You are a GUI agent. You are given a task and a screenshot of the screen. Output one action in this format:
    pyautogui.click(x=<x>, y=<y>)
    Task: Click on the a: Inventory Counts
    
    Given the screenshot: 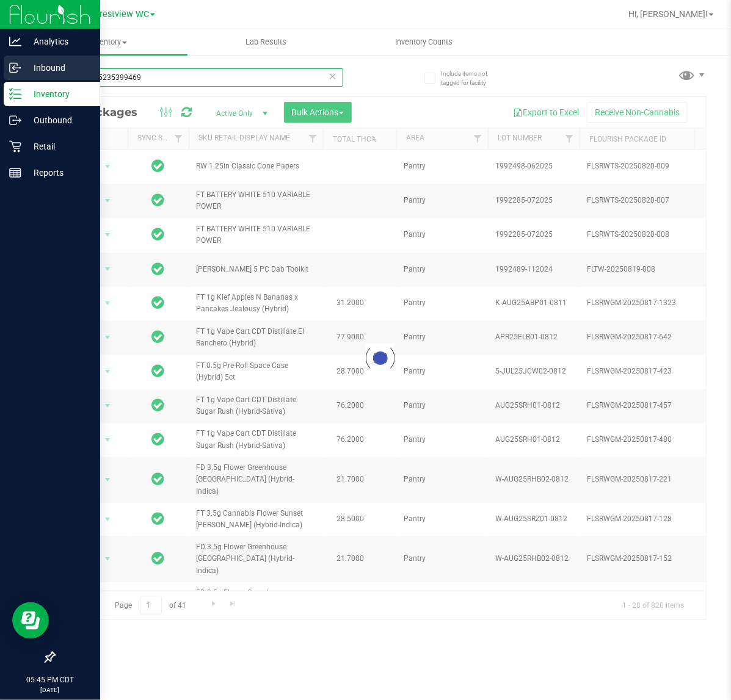 What is the action you would take?
    pyautogui.click(x=424, y=42)
    